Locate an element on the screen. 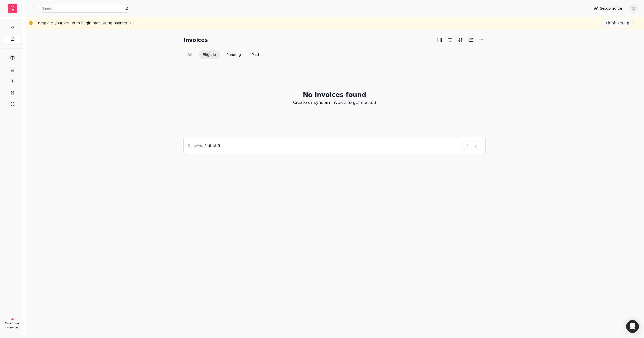  span: of is located at coordinates (214, 146).